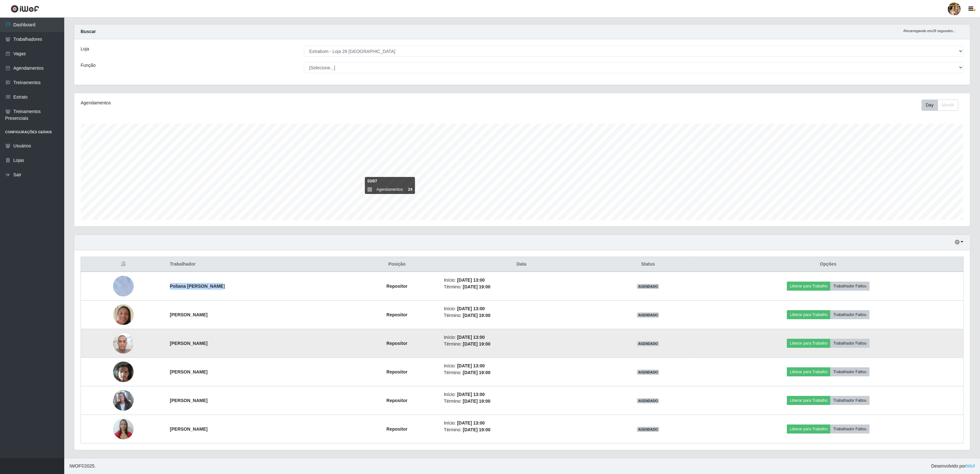  What do you see at coordinates (970, 466) in the screenshot?
I see `a: iWof` at bounding box center [970, 466].